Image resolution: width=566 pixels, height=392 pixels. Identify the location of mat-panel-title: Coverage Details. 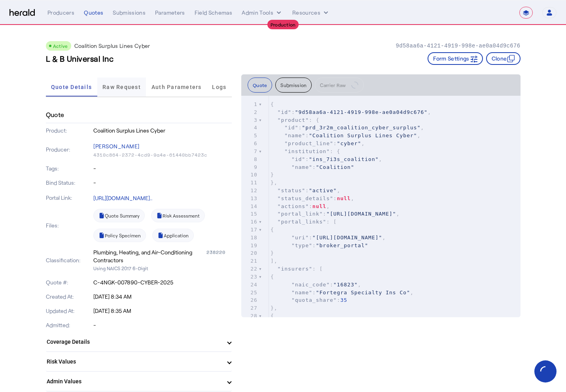
(134, 342).